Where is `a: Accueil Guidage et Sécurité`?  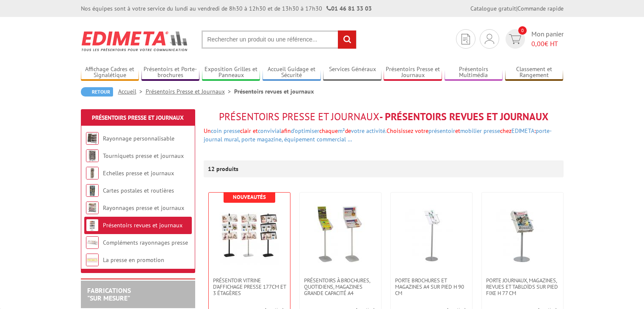 a: Accueil Guidage et Sécurité is located at coordinates (292, 72).